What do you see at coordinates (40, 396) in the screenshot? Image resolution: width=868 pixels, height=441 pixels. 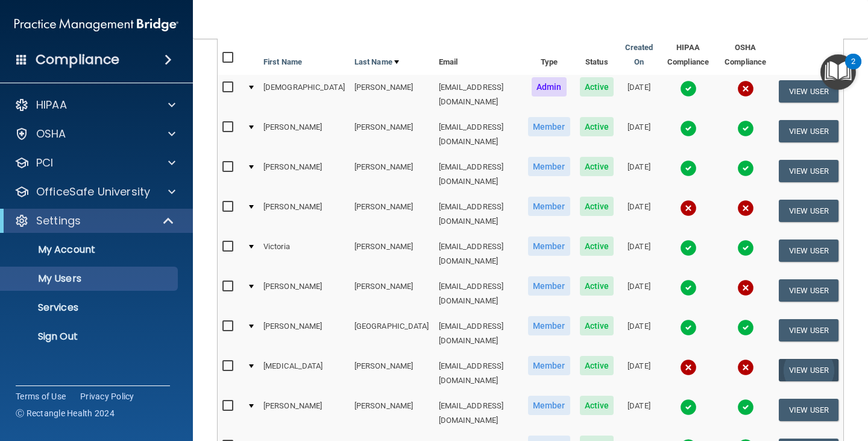 I see `a: Terms of Use` at bounding box center [40, 396].